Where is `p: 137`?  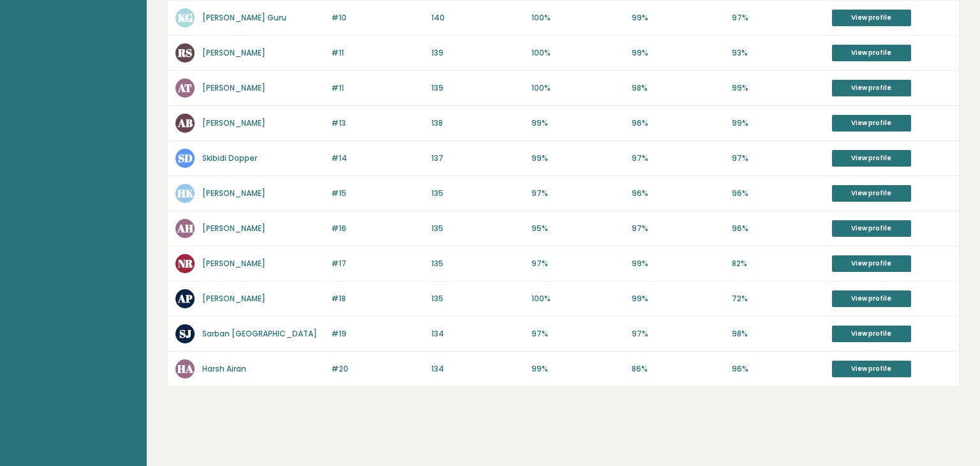
p: 137 is located at coordinates (477, 159).